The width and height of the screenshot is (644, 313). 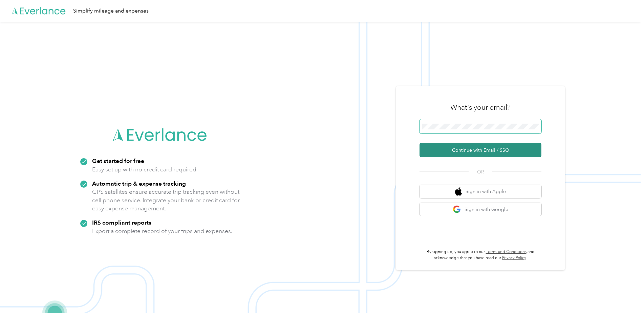 I want to click on div: Simplify mileage and expenses, so click(x=111, y=11).